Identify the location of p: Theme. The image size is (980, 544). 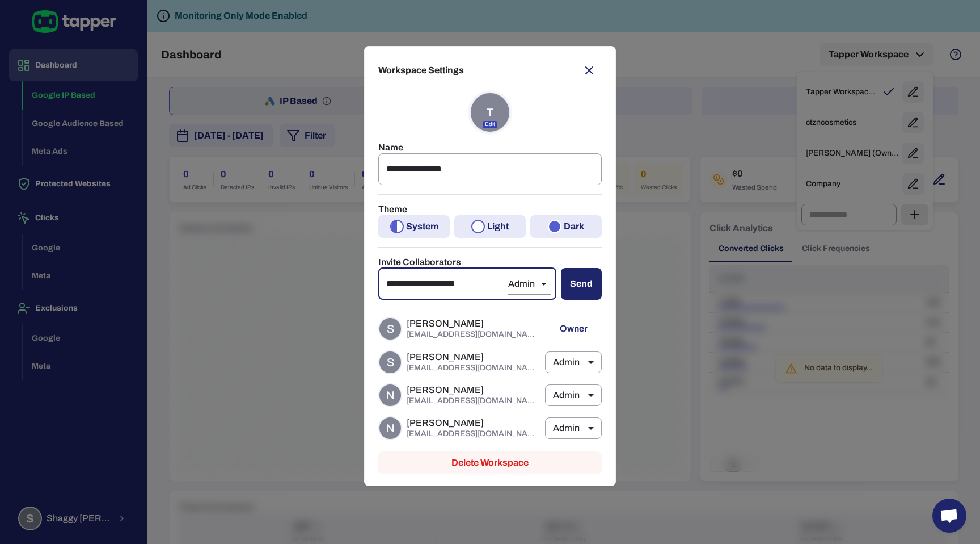
(490, 209).